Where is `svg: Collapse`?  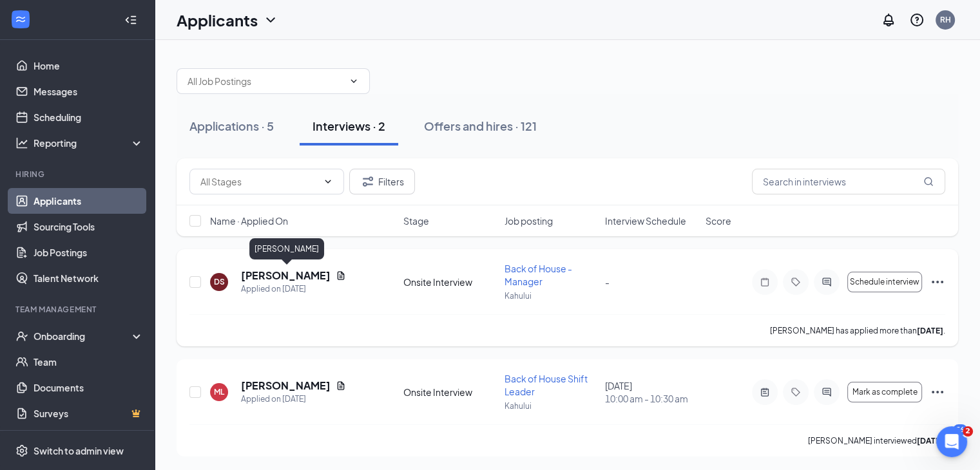
svg: Collapse is located at coordinates (130, 20).